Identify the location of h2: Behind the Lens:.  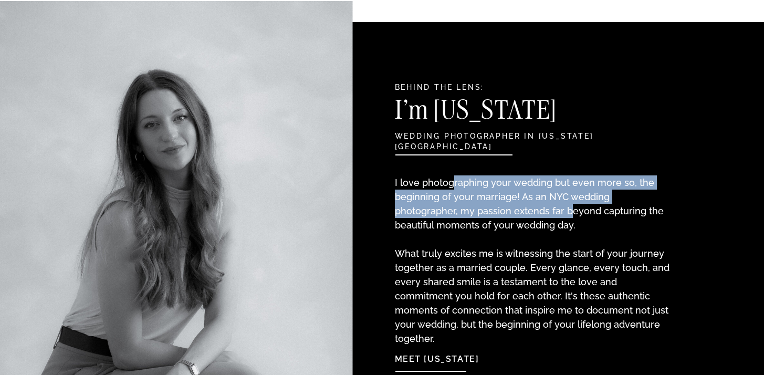
(506, 88).